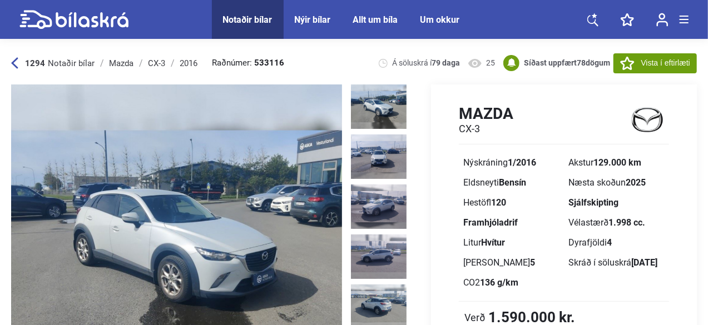 Image resolution: width=708 pixels, height=325 pixels. What do you see at coordinates (662, 19) in the screenshot?
I see `img: user-login.svg` at bounding box center [662, 19].